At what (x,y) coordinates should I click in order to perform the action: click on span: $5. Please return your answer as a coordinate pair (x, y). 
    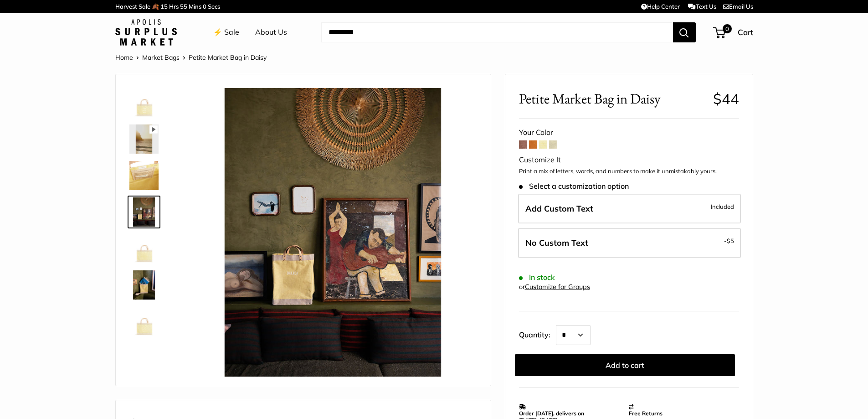
    Looking at the image, I should click on (731, 241).